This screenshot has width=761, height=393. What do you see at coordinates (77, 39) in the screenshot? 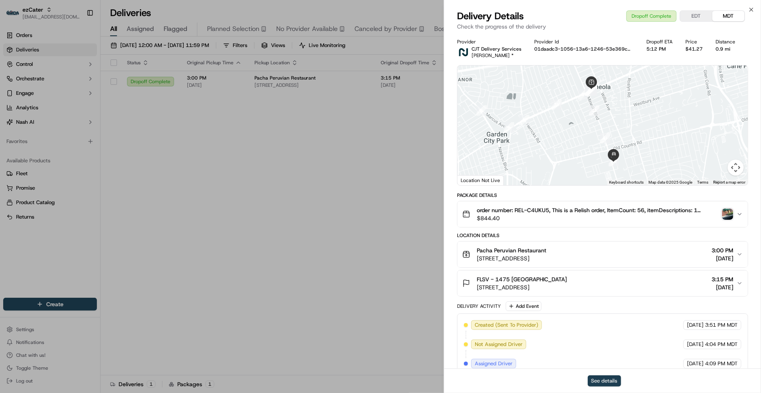
I see `p: Welcome 👋` at bounding box center [77, 39].